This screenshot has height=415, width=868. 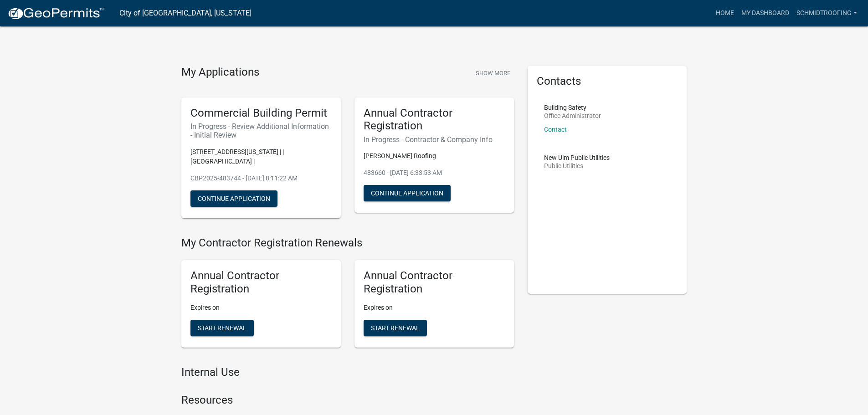 What do you see at coordinates (348, 243) in the screenshot?
I see `h4: My Contractor Registration Renewals` at bounding box center [348, 243].